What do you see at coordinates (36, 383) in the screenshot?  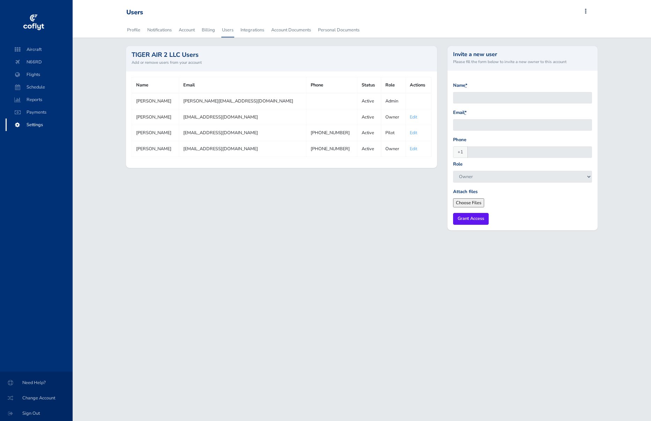 I see `span: Need Help?` at bounding box center [36, 383].